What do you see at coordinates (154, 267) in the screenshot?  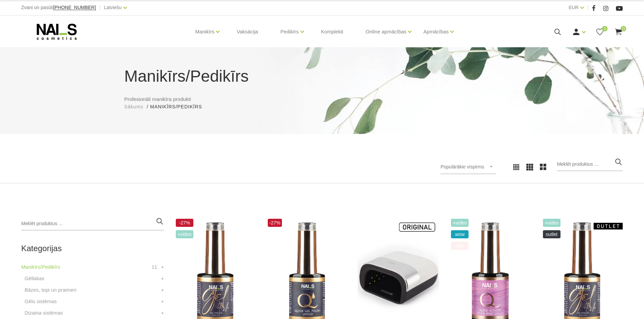 I see `span: 11` at bounding box center [154, 267].